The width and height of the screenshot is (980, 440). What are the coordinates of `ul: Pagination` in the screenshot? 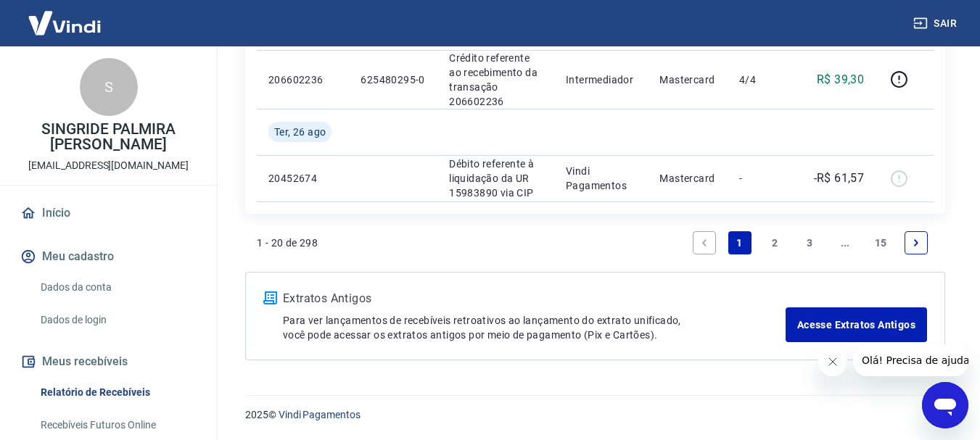 It's located at (811, 243).